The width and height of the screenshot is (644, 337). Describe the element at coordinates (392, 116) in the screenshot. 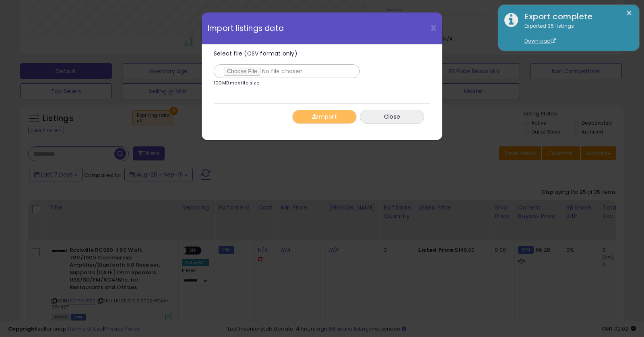

I see `button: Close` at that location.